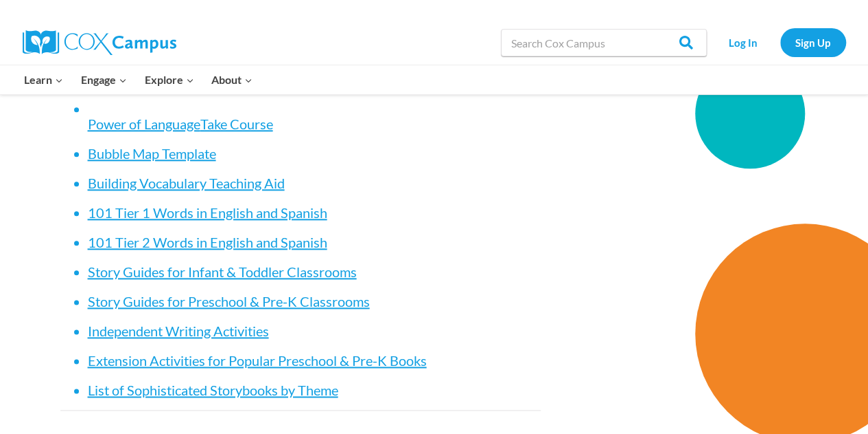 This screenshot has width=868, height=434. Describe the element at coordinates (258, 360) in the screenshot. I see `a: Extension Activities for Popular Preschool & Pre-K Books` at that location.